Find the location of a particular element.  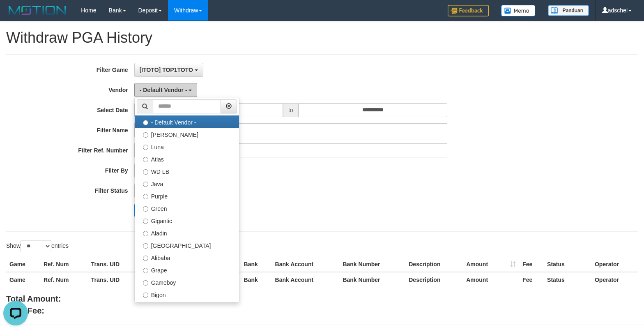

input: - Default Vendor - is located at coordinates (145, 123).